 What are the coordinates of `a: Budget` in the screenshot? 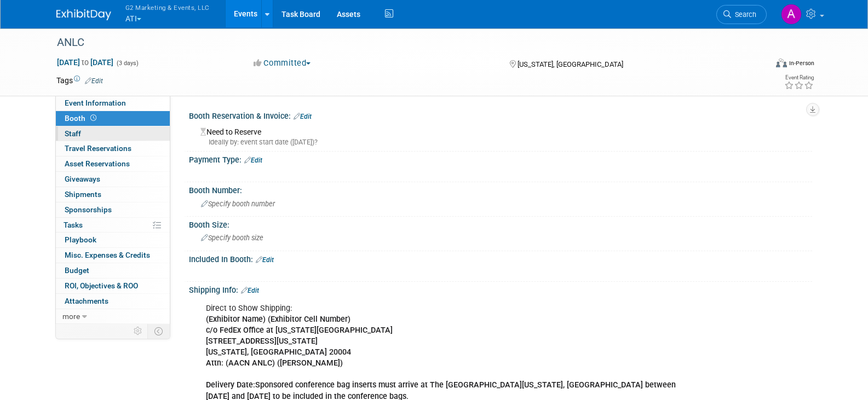 It's located at (113, 270).